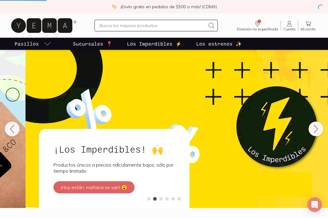 Image resolution: width=328 pixels, height=218 pixels. I want to click on span: Dirección no especificada, so click(257, 29).